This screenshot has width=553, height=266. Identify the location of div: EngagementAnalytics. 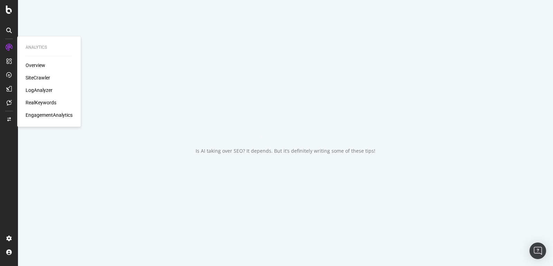
(49, 115).